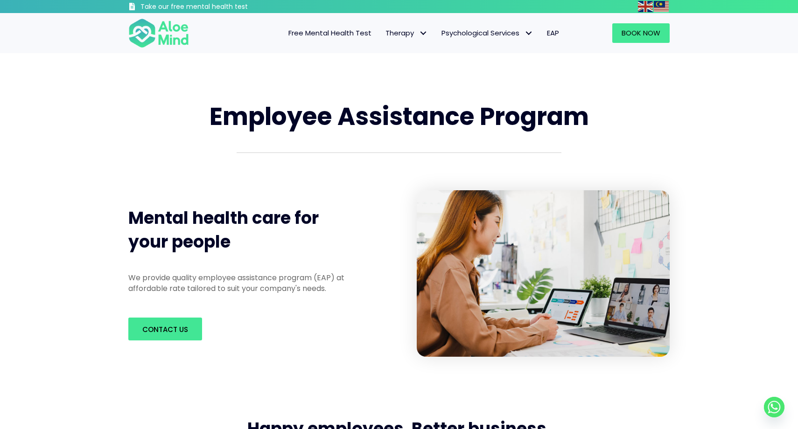 This screenshot has height=429, width=798. What do you see at coordinates (423, 33) in the screenshot?
I see `span: Therapy: submenu` at bounding box center [423, 33].